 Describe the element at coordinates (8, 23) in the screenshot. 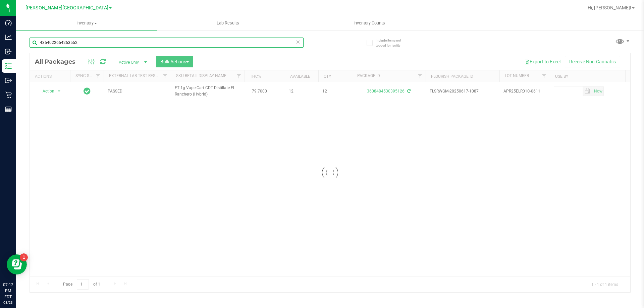

I see `inline-svg: Dashboard` at that location.